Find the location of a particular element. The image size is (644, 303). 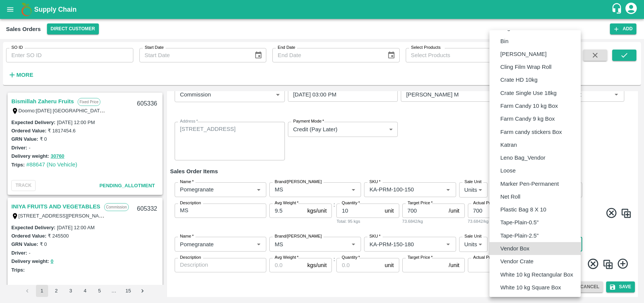

p: Farm Candy 10 kg Box is located at coordinates (529, 106).